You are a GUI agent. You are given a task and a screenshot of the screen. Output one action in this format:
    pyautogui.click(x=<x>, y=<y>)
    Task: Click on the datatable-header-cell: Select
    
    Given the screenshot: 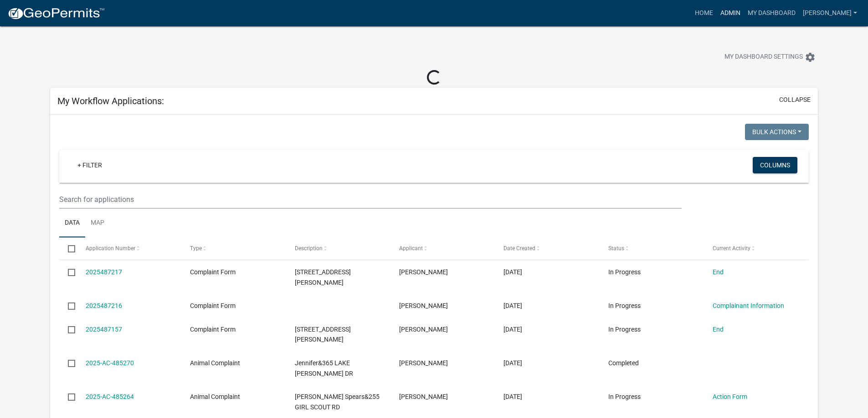 What is the action you would take?
    pyautogui.click(x=68, y=249)
    